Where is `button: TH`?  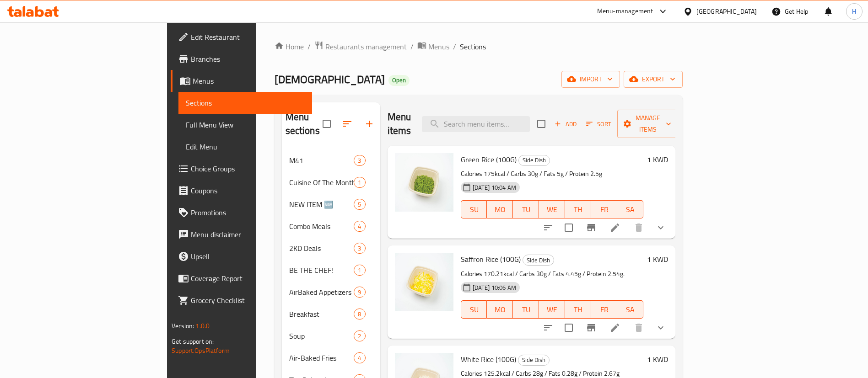 button: TH is located at coordinates (578, 209).